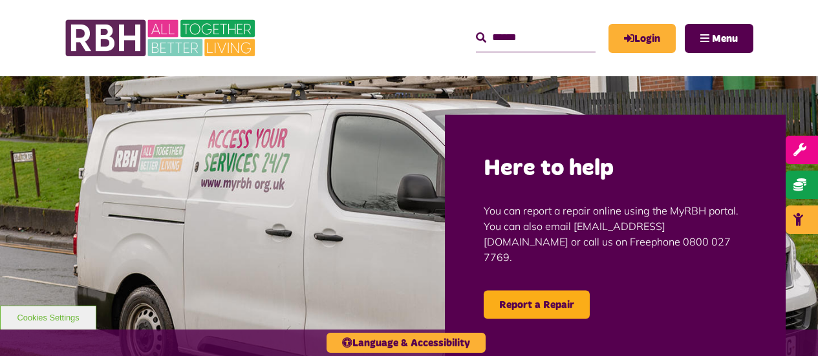  I want to click on span: Menu, so click(725, 39).